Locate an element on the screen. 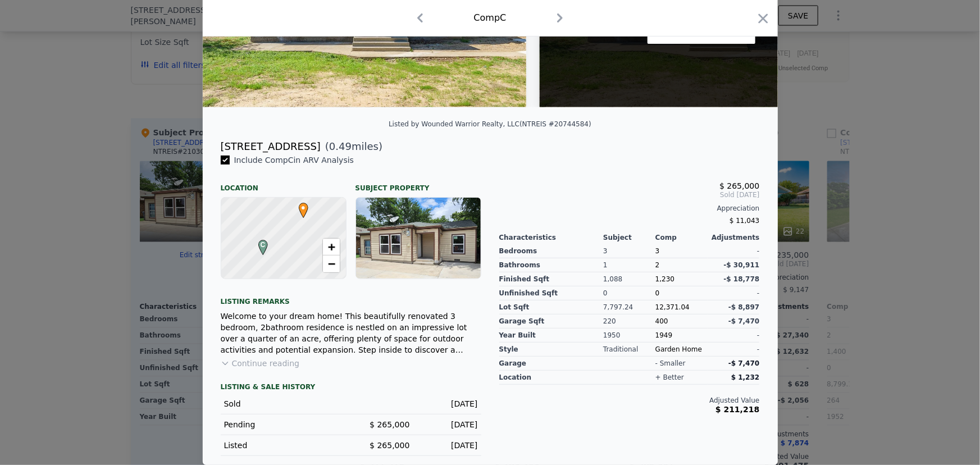  div: Adjustments is located at coordinates (733, 237).